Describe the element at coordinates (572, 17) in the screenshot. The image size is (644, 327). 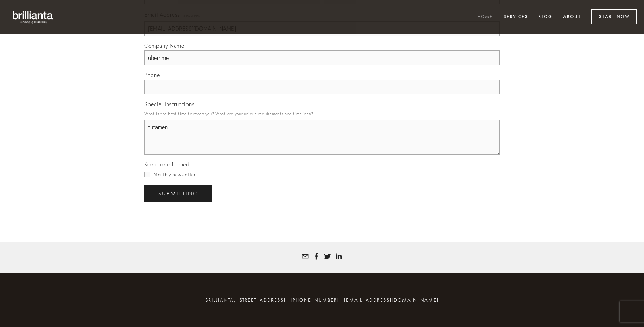
I see `a: About` at that location.